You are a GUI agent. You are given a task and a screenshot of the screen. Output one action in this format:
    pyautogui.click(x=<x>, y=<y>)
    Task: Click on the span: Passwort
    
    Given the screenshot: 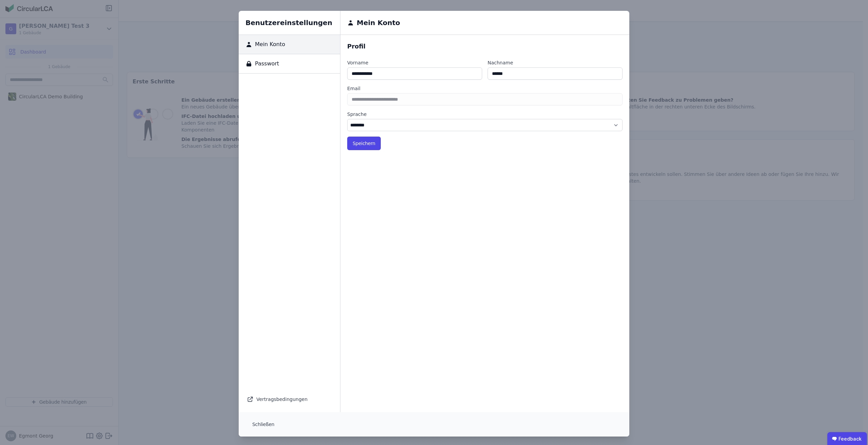 What is the action you would take?
    pyautogui.click(x=265, y=64)
    